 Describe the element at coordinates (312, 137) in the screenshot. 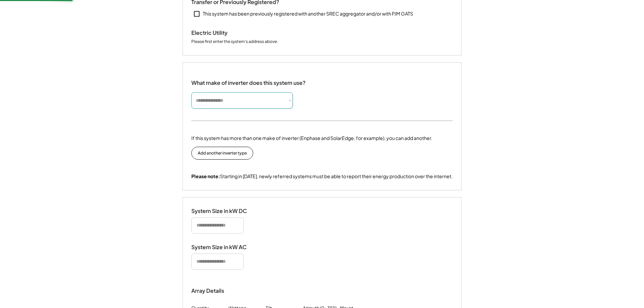

I see `div: If this system has more than one make of inverter (Enphase and SolarEdge, for example), you can a...` at that location.